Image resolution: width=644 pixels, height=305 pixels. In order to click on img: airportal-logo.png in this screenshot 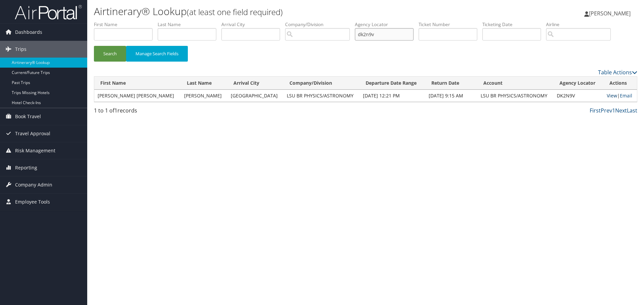, I will do `click(48, 12)`.